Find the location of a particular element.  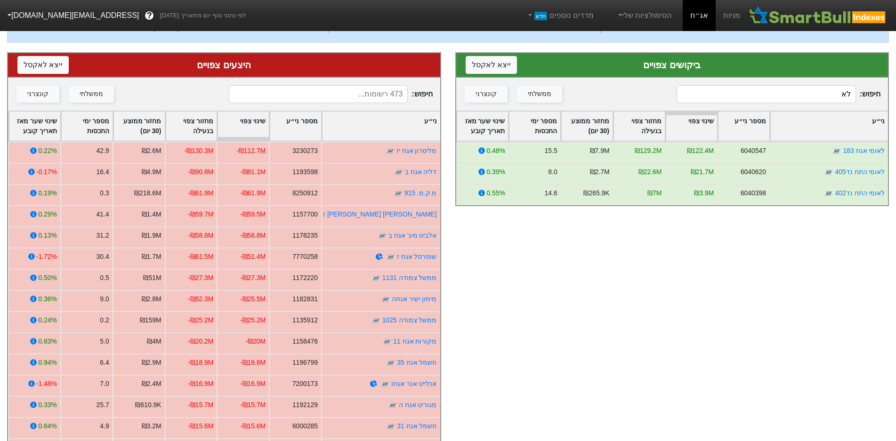

div: ₪7.9M is located at coordinates (599, 151).